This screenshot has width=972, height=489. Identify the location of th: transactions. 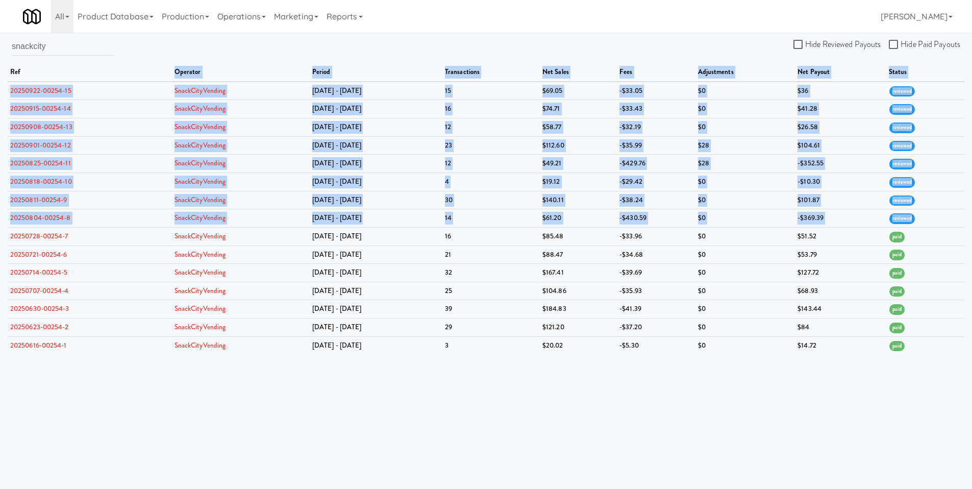
(491, 72).